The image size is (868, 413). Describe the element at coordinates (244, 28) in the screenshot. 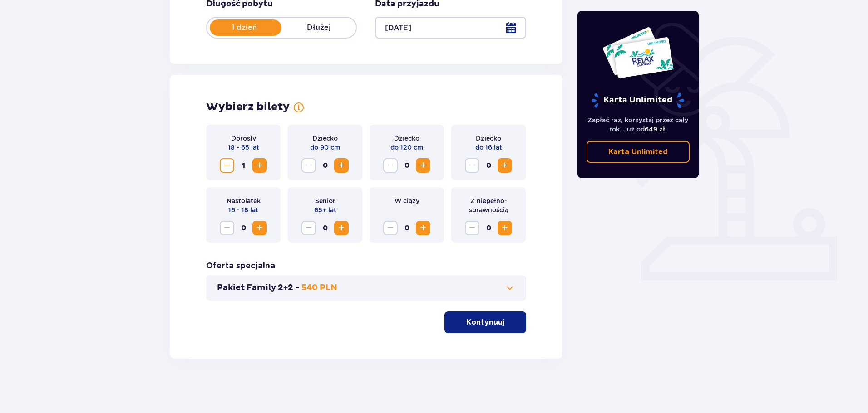

I see `p: 1 dzień` at that location.